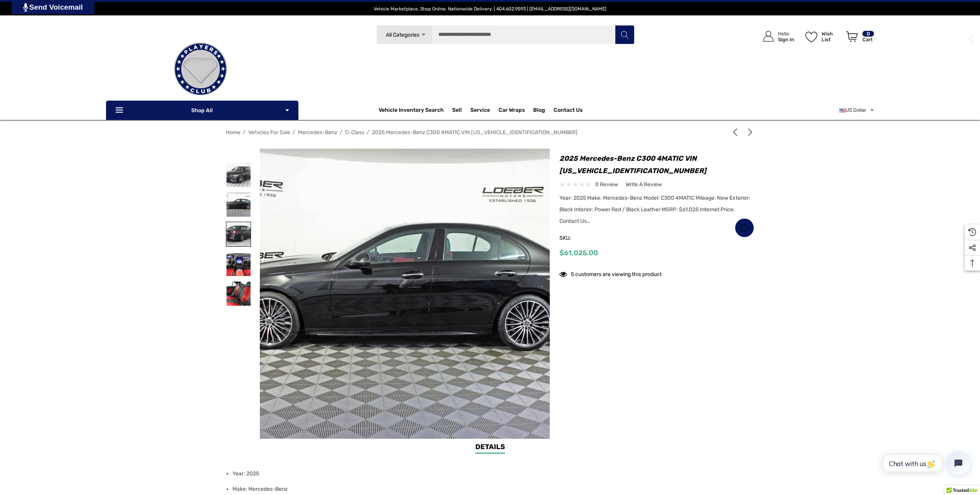 This screenshot has width=980, height=495. Describe the element at coordinates (201, 69) in the screenshot. I see `img: Players Club | Cars For Sale` at that location.